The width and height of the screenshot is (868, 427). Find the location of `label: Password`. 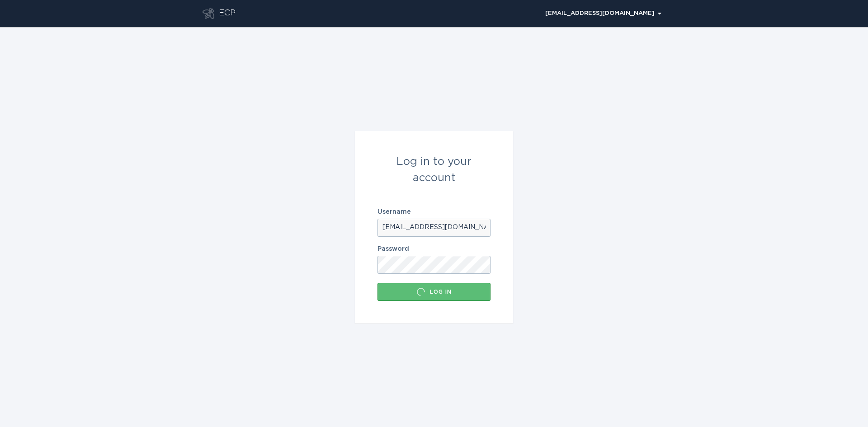

label: Password is located at coordinates (434, 249).